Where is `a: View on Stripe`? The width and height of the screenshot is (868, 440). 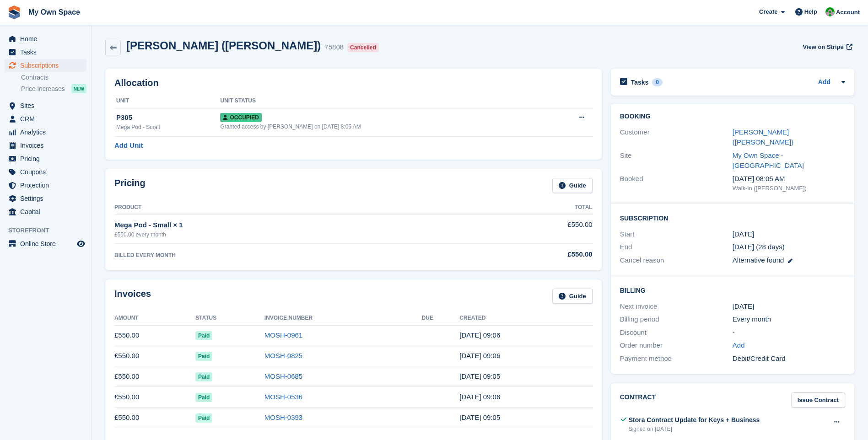
a: View on Stripe is located at coordinates (826, 47).